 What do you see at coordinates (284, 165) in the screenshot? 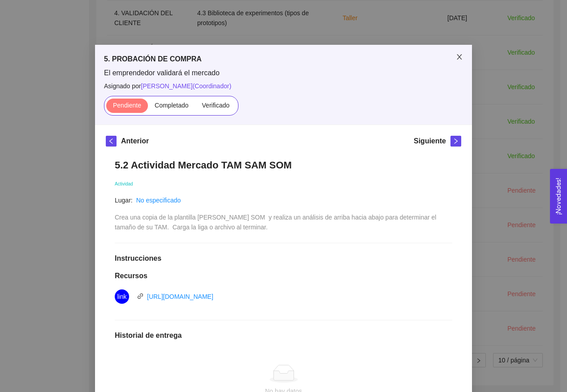
I see `h1: 5.2 Actividad Mercado TAM SAM SOM` at bounding box center [284, 165].